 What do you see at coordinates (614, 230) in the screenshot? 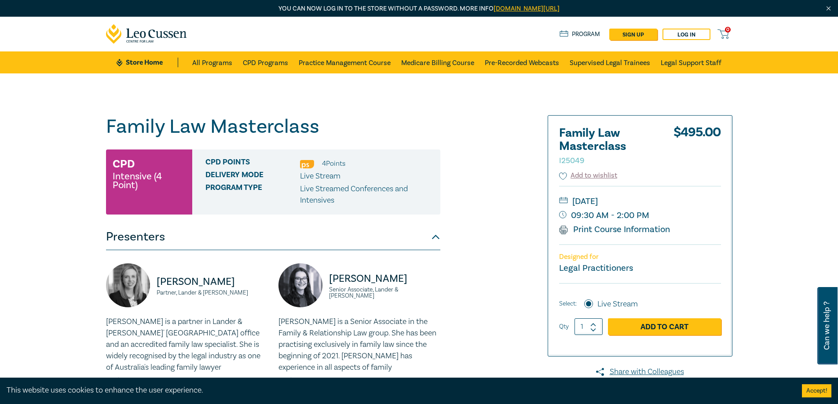
I see `a: Print Course Information` at bounding box center [614, 230].